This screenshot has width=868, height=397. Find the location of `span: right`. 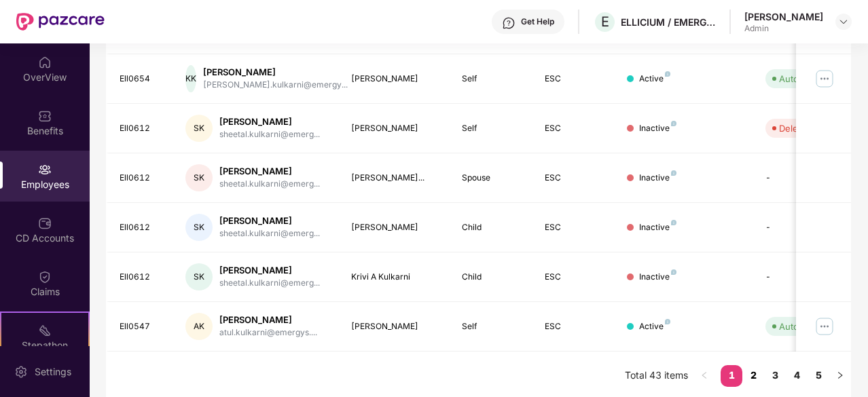

span: right is located at coordinates (841, 375).